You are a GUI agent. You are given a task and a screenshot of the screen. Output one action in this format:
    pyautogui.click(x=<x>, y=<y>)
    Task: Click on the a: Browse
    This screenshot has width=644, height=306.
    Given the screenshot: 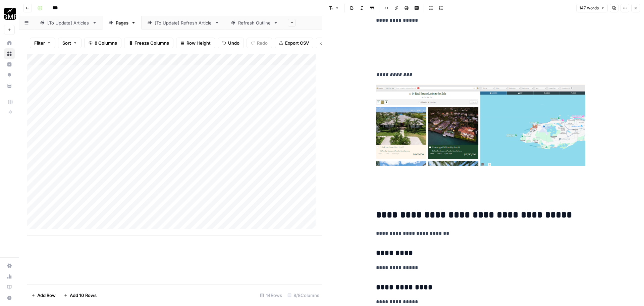 What is the action you would take?
    pyautogui.click(x=9, y=54)
    